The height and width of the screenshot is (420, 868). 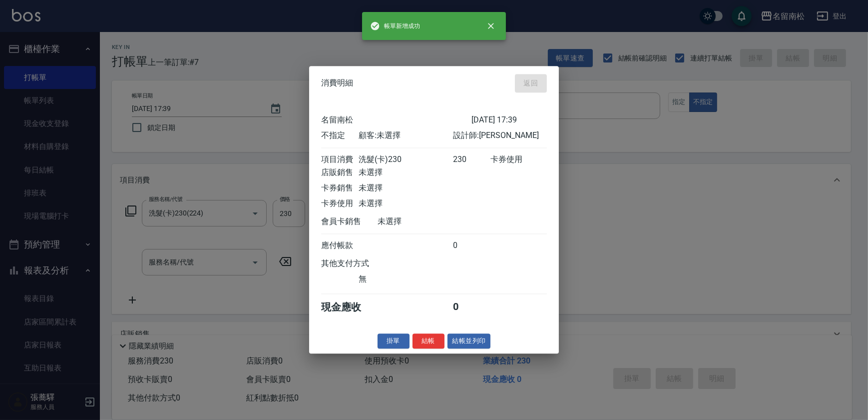 What do you see at coordinates (337, 83) in the screenshot?
I see `span: 消費明細` at bounding box center [337, 83].